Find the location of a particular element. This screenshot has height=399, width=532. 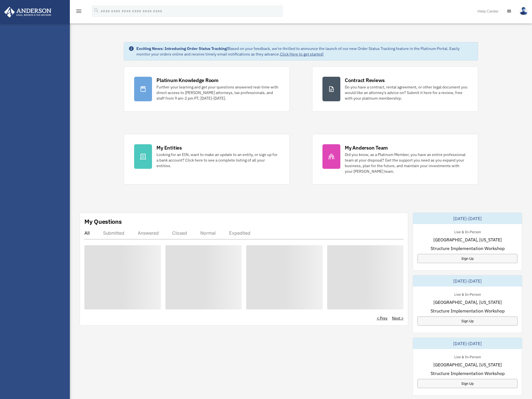

div: My Questions is located at coordinates (103, 222).